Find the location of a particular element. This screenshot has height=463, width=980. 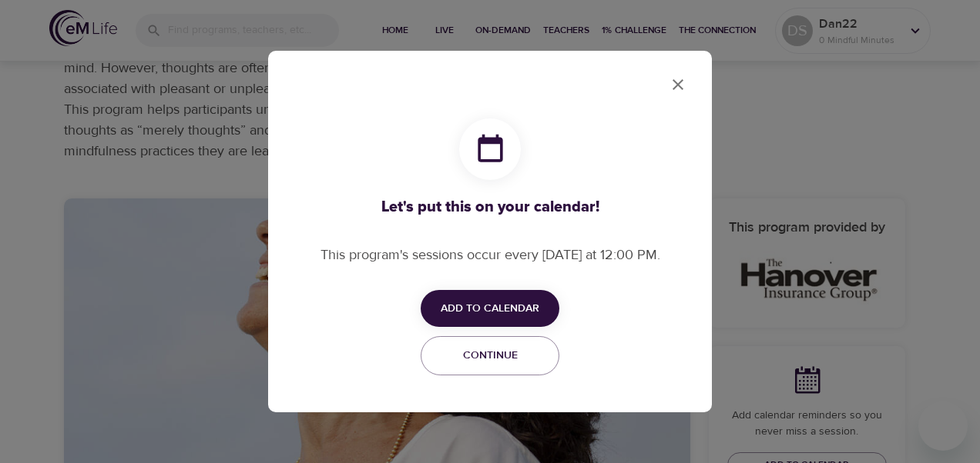

button: close is located at coordinates (678, 84).